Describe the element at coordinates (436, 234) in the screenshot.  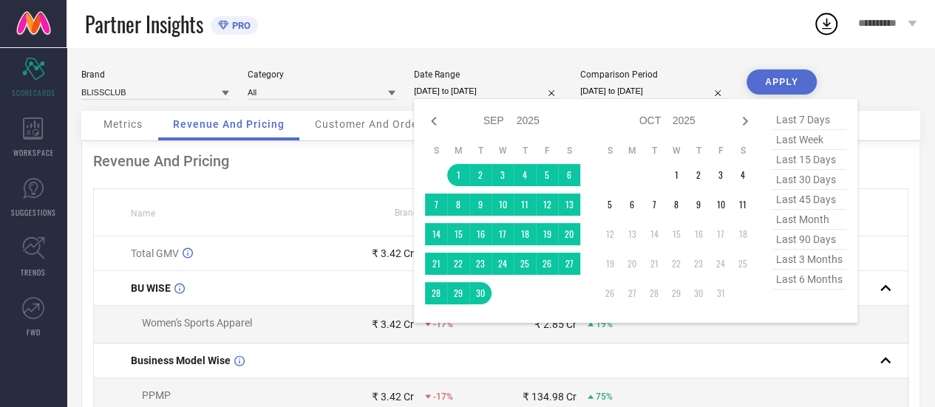
I see `td: Sun Sep 14 2025` at that location.